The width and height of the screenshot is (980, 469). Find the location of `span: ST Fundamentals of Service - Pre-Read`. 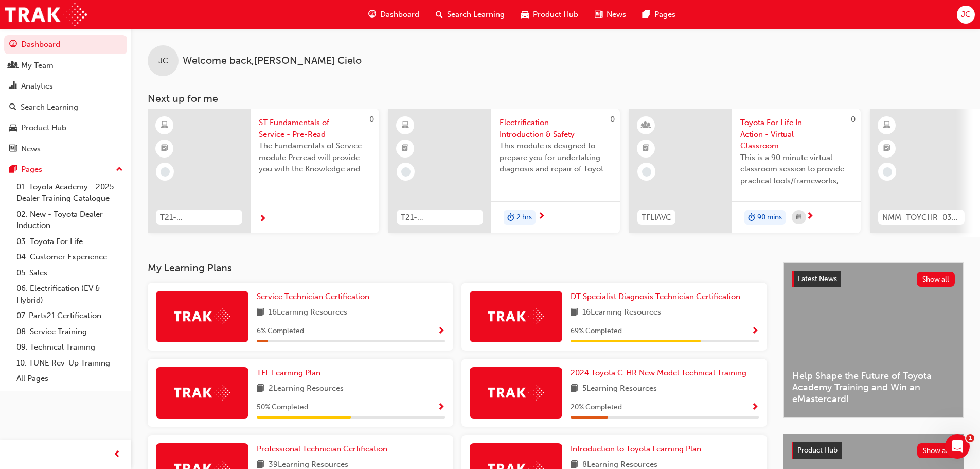

span: ST Fundamentals of Service - Pre-Read is located at coordinates (315, 128).